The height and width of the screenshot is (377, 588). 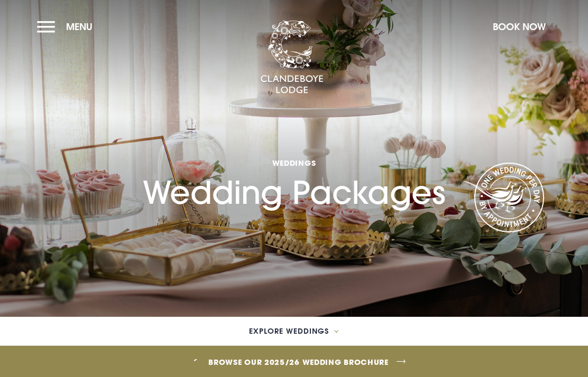 I want to click on button: Book Now, so click(x=519, y=26).